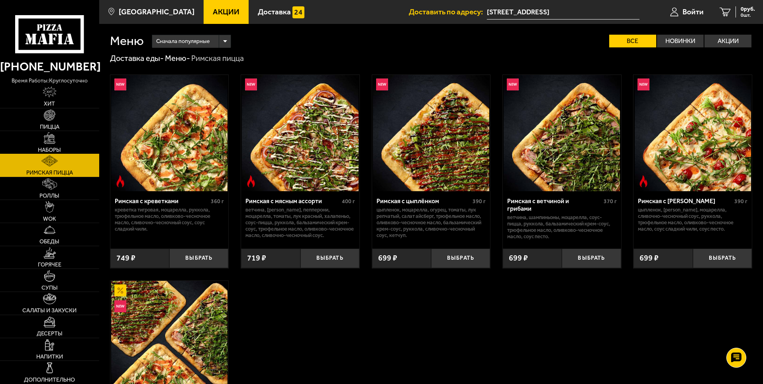 This screenshot has width=763, height=384. I want to click on span: 370 г, so click(610, 201).